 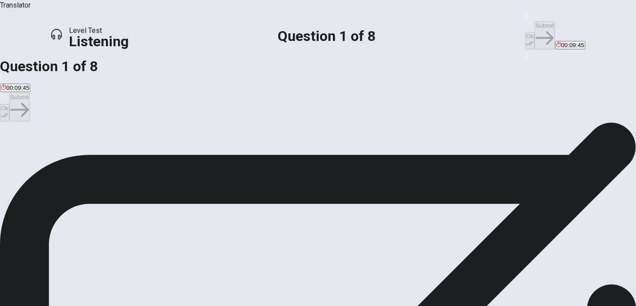 What do you see at coordinates (99, 31) in the screenshot?
I see `span: Level Test` at bounding box center [99, 31].